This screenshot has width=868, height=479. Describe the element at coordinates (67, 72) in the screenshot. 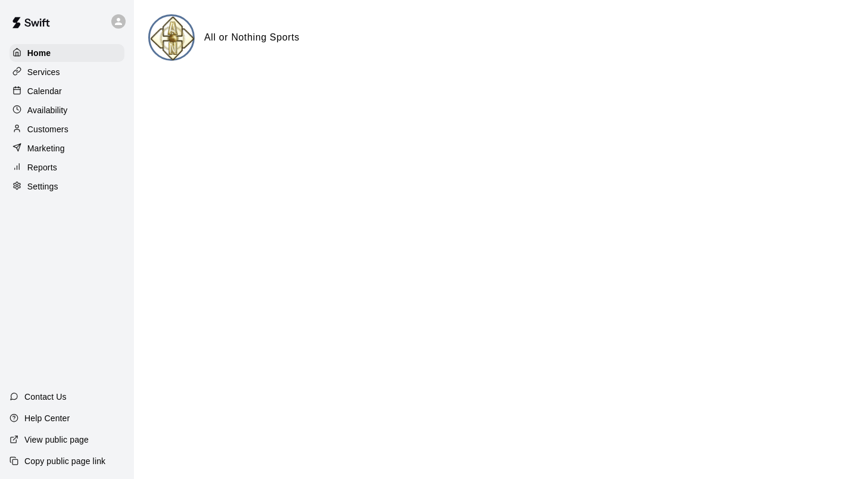

I see `div: Services` at that location.